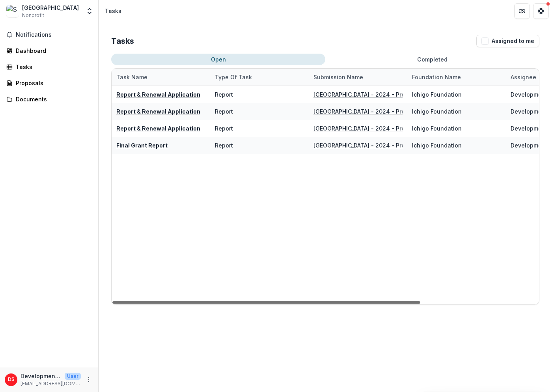 This screenshot has height=392, width=552. Describe the element at coordinates (33, 15) in the screenshot. I see `span: Nonprofit` at that location.